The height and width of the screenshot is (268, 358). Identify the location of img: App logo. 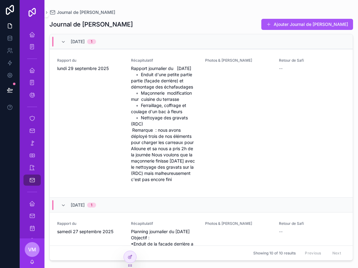
(32, 12).